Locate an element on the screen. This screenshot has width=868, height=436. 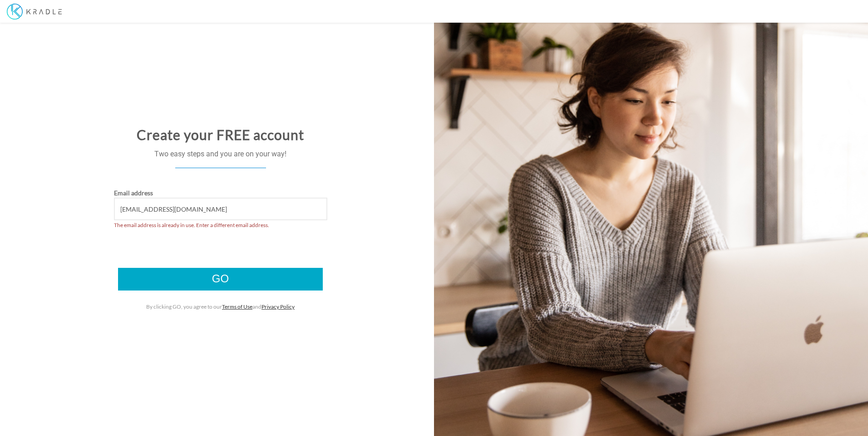
label: By clicking GO, you agree to our and is located at coordinates (220, 307).